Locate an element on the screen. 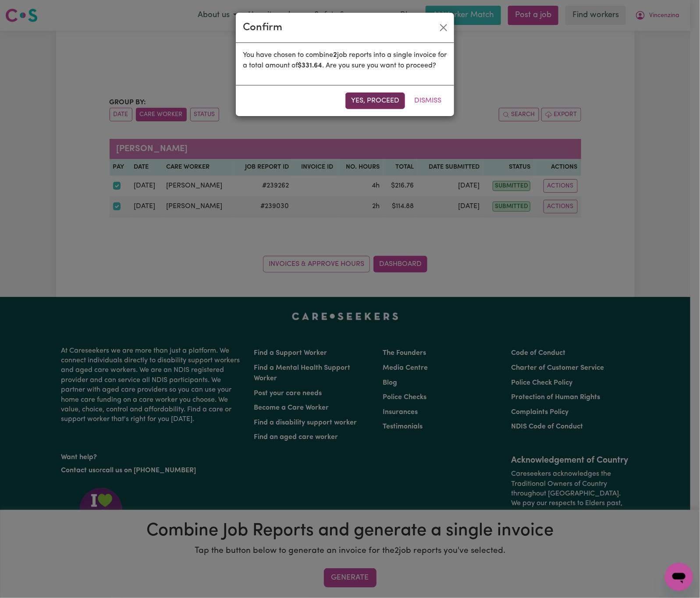 Image resolution: width=700 pixels, height=598 pixels. button: Close is located at coordinates (444, 28).